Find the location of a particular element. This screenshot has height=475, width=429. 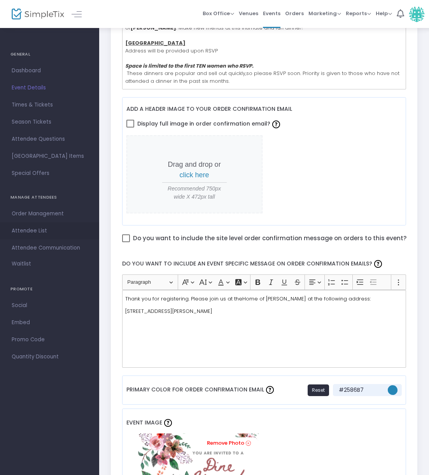

button: Paragraph is located at coordinates (150, 282).